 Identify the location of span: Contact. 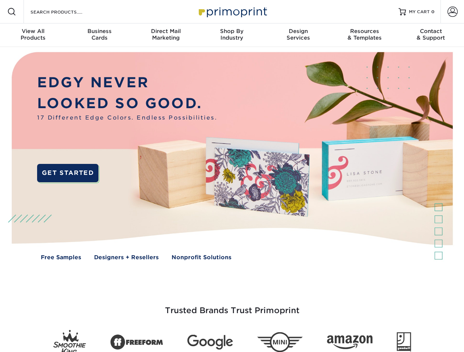
(431, 31).